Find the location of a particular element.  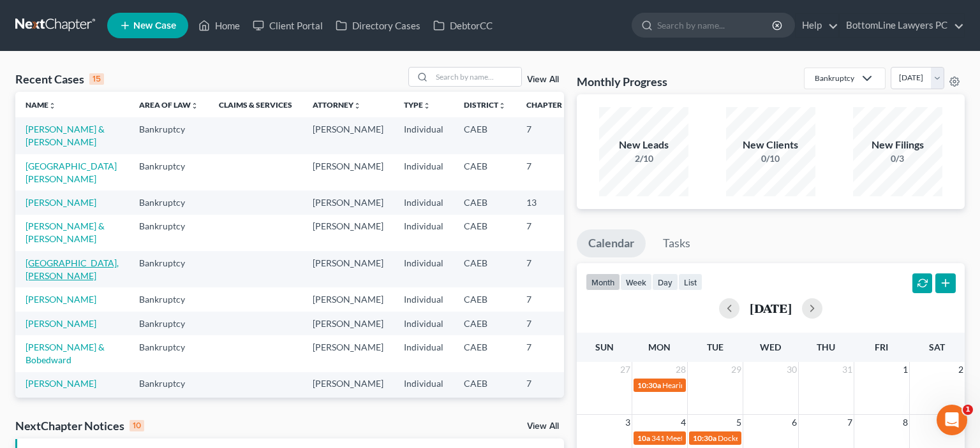

a: Nameunfold_more is located at coordinates (41, 104).